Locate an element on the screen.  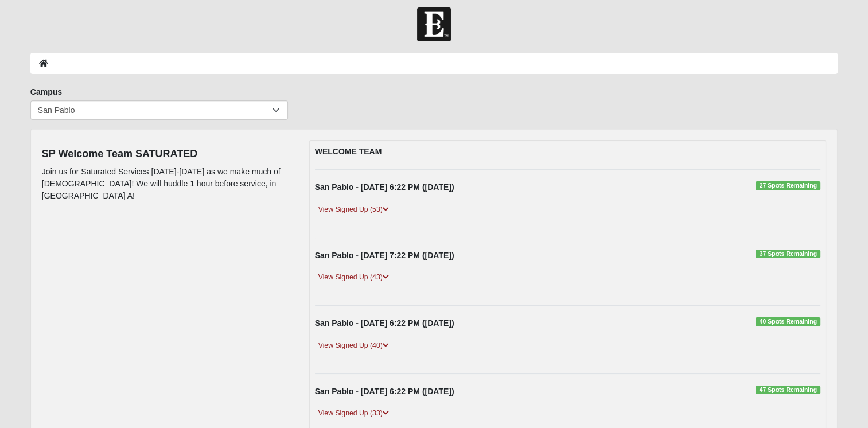
a: View Signed Up (33) is located at coordinates (353, 413).